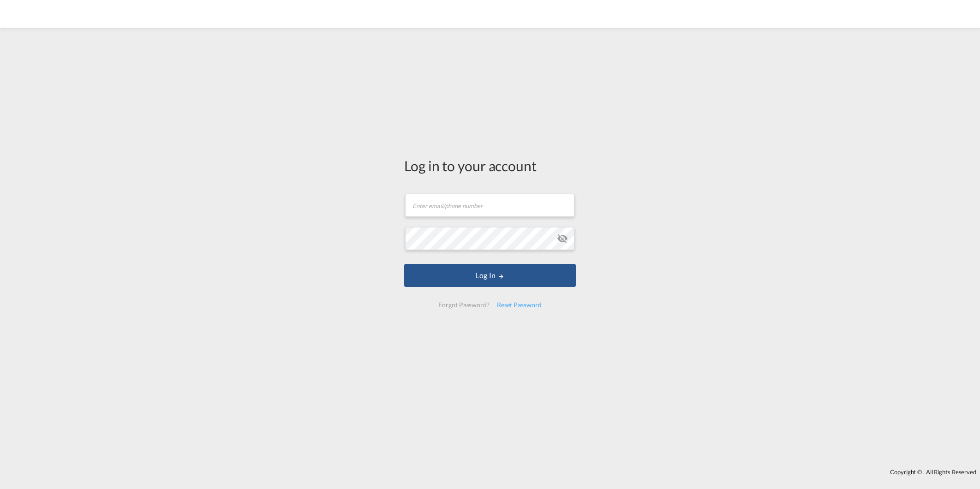 This screenshot has height=489, width=980. I want to click on button: LOGIN, so click(490, 275).